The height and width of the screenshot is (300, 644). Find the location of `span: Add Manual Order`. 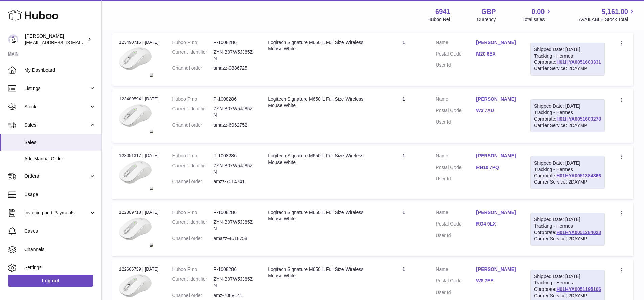

span: Add Manual Order is located at coordinates (60, 159).